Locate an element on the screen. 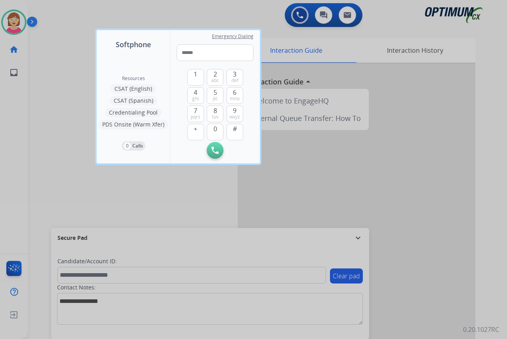  span: Emergency Dialing is located at coordinates (233, 36).